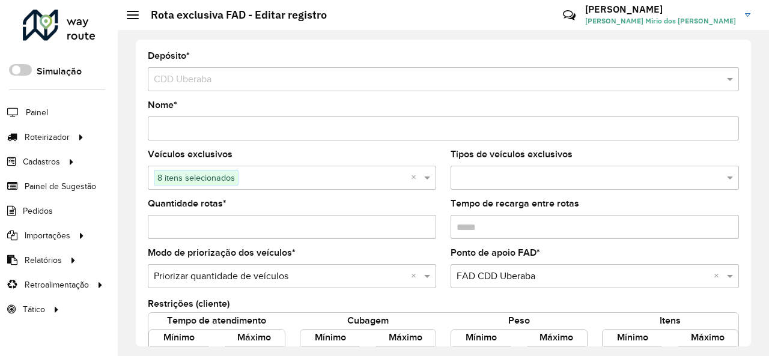 The height and width of the screenshot is (356, 769). I want to click on label: Peso, so click(519, 321).